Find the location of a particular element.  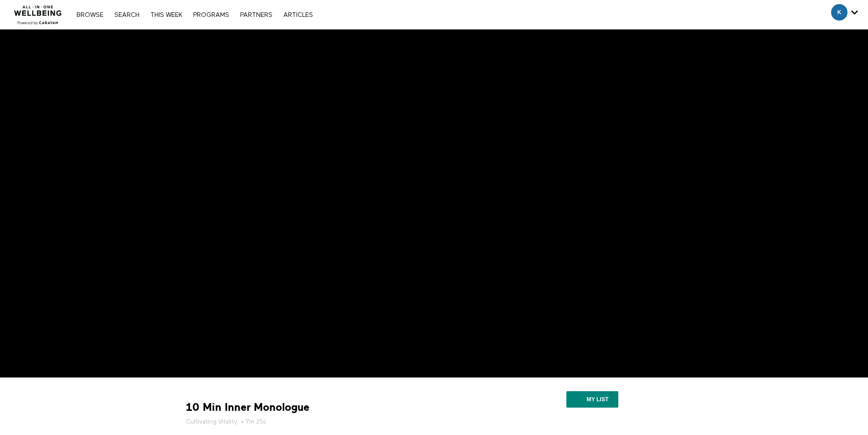

nav: Primary is located at coordinates (195, 15).